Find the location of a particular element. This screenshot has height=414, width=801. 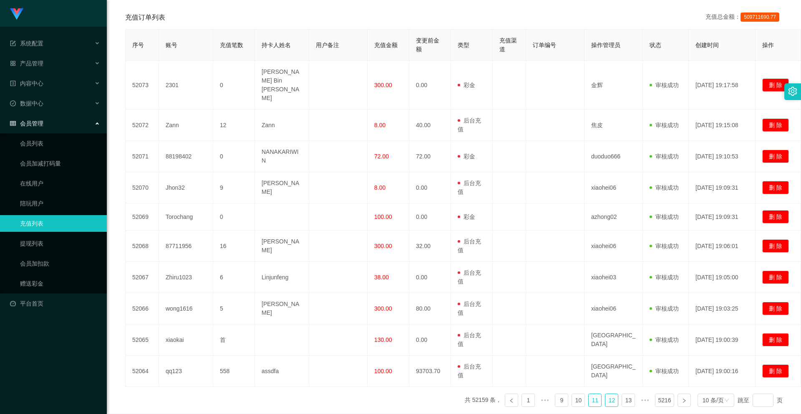

a: 在线用户 is located at coordinates (60, 184).